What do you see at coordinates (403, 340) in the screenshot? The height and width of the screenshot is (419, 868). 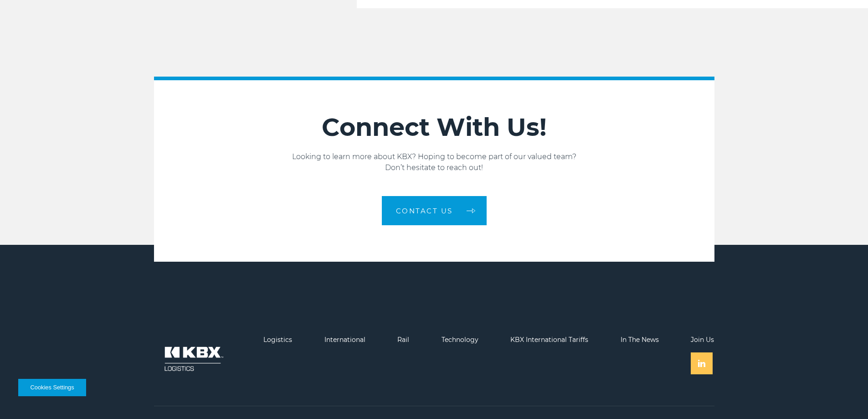 I see `a: Rail` at bounding box center [403, 340].